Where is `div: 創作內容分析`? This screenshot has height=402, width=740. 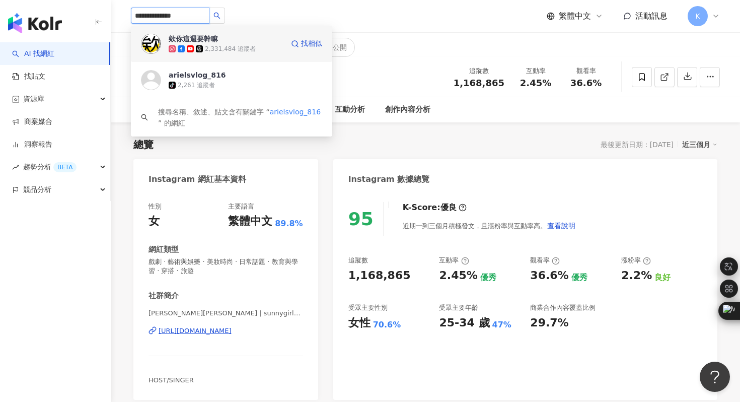 div: 創作內容分析 is located at coordinates (408, 110).